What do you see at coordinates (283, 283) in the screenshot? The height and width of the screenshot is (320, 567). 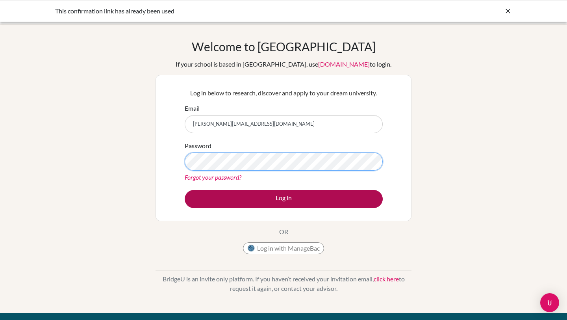 I see `p: BridgeU is an invite only platform. If you haven’t received your invitation email, to request it ...` at bounding box center [283, 283].